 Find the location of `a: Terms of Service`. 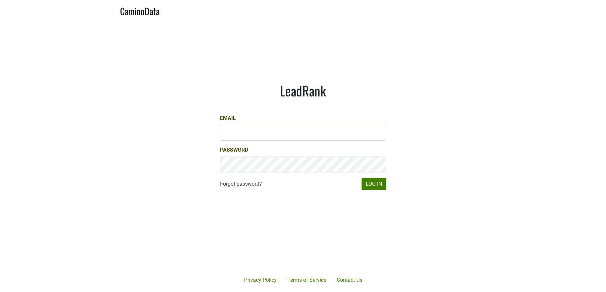

a: Terms of Service is located at coordinates (307, 280).